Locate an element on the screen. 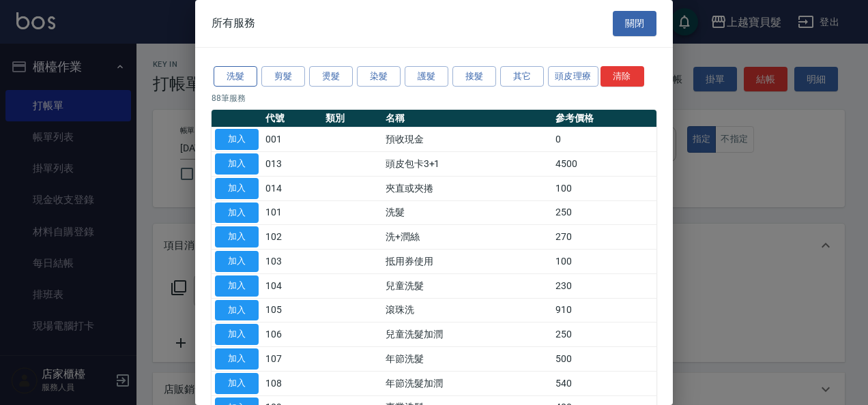 This screenshot has height=405, width=868. td: 頭皮包卡3+1 is located at coordinates (467, 164).